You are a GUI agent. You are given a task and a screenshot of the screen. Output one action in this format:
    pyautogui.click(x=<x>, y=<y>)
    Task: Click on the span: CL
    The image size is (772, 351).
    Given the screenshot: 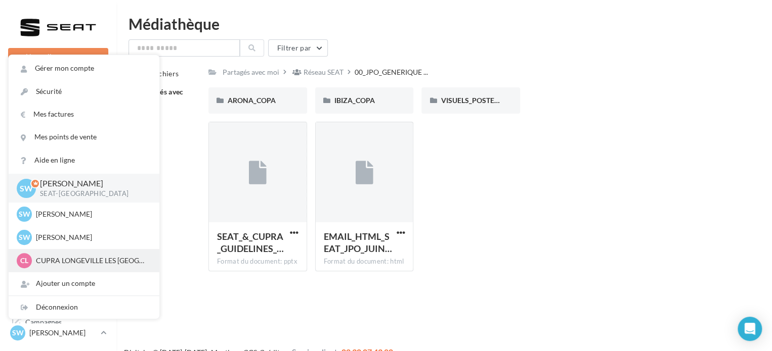 What is the action you would take?
    pyautogui.click(x=24, y=261)
    